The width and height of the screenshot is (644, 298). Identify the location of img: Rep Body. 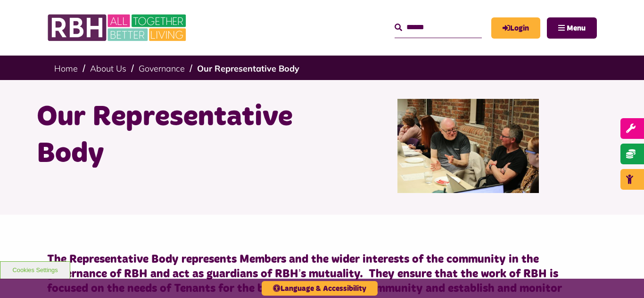
(468, 146).